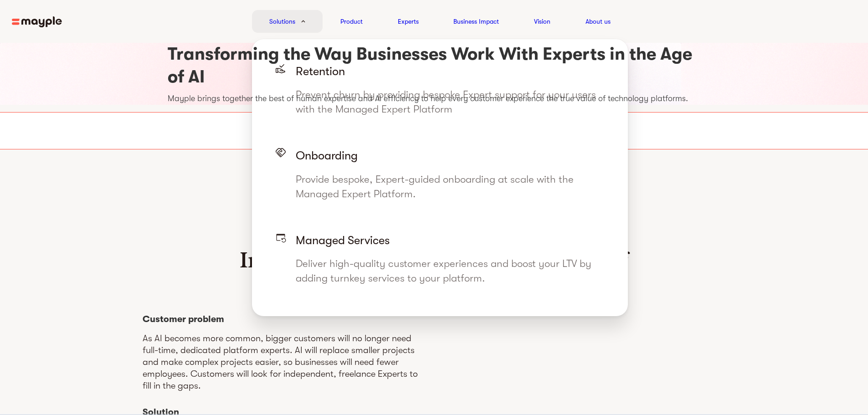 This screenshot has width=868, height=415. I want to click on a: Experts, so click(408, 21).